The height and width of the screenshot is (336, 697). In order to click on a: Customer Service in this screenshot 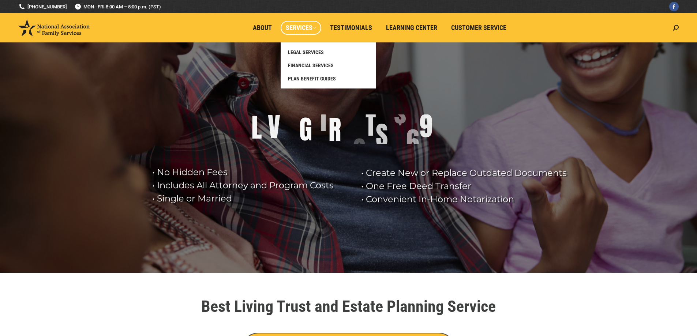, I will do `click(478, 28)`.